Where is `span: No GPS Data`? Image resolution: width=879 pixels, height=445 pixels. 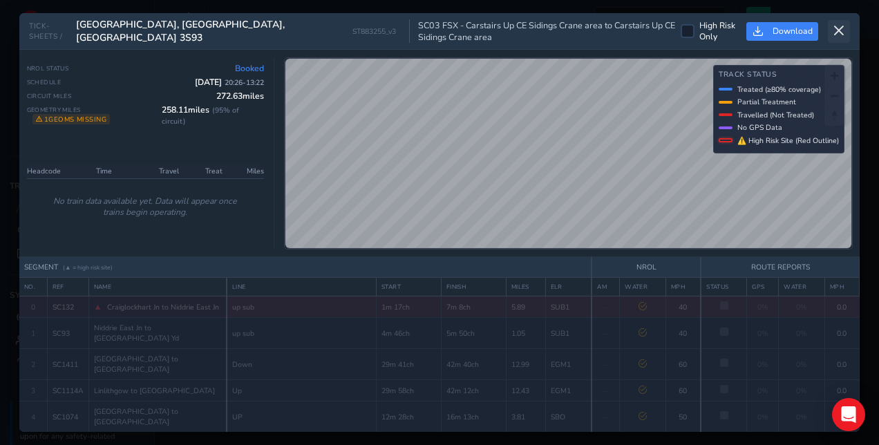
span: No GPS Data is located at coordinates (760, 127).